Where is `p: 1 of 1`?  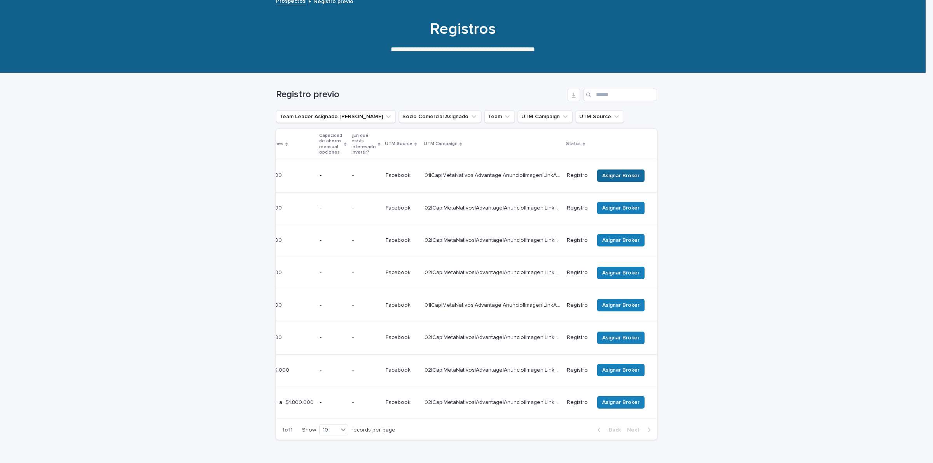
p: 1 of 1 is located at coordinates (287, 430).